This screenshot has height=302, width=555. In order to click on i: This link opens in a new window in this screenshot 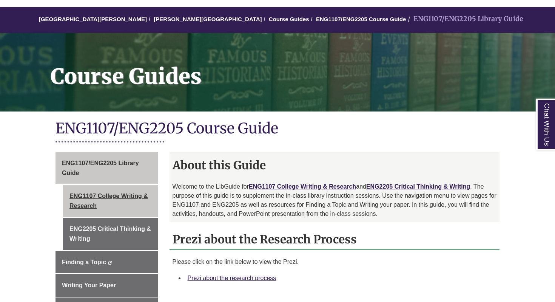, I will do `click(110, 263)`.